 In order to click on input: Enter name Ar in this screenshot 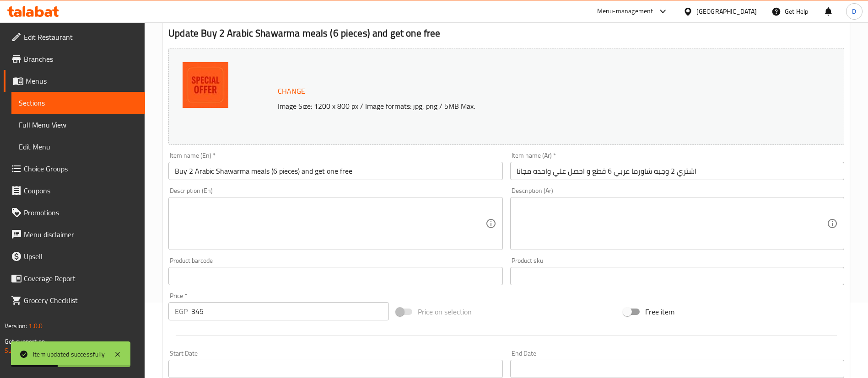, I will do `click(677, 171)`.